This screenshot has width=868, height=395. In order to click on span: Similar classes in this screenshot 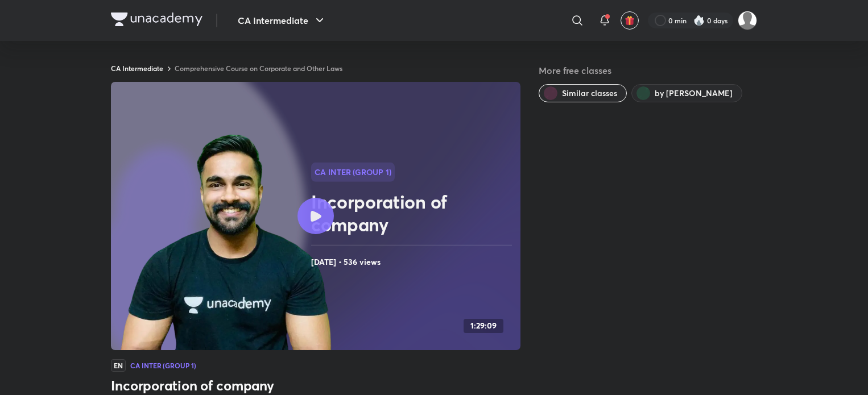, I will do `click(589, 93)`.